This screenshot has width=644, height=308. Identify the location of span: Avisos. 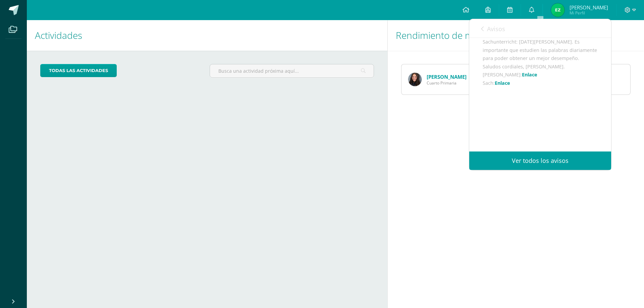
(496, 29).